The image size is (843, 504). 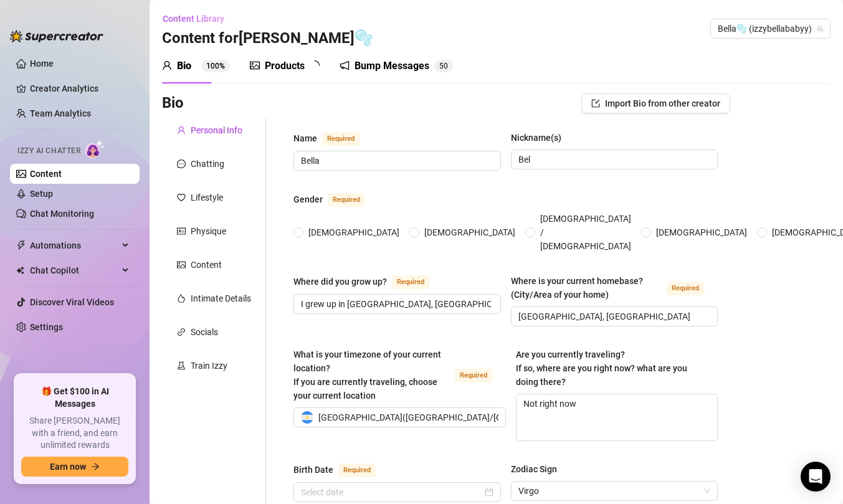 What do you see at coordinates (198, 18) in the screenshot?
I see `button: Content Library` at bounding box center [198, 18].